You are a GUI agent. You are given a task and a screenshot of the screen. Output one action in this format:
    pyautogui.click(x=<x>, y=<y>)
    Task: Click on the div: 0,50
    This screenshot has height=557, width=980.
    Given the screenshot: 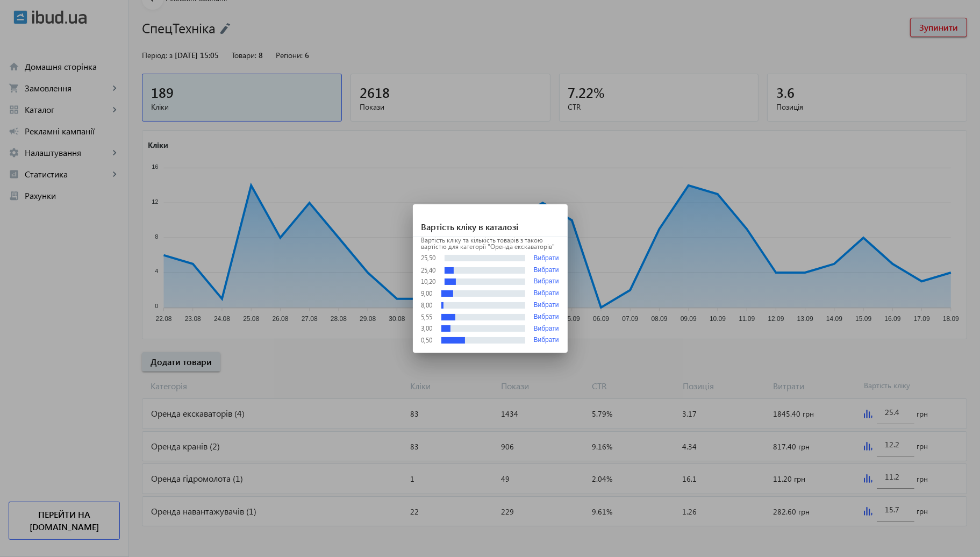 What is the action you would take?
    pyautogui.click(x=427, y=341)
    